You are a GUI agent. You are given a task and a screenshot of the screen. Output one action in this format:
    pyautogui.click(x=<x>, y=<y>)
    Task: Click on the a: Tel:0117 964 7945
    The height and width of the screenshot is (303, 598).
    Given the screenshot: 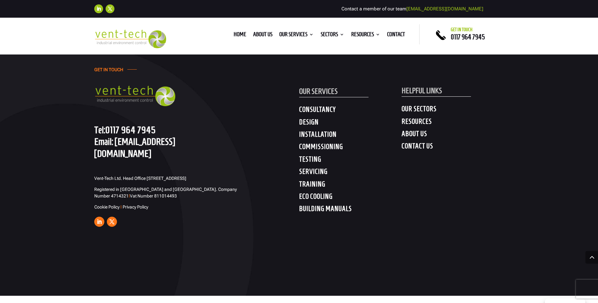 What is the action you would take?
    pyautogui.click(x=125, y=130)
    